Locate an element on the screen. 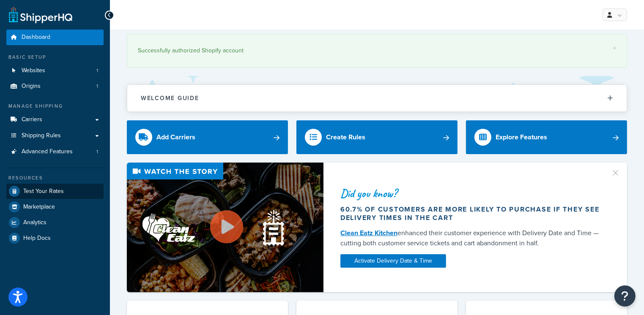  li: Analytics is located at coordinates (55, 223).